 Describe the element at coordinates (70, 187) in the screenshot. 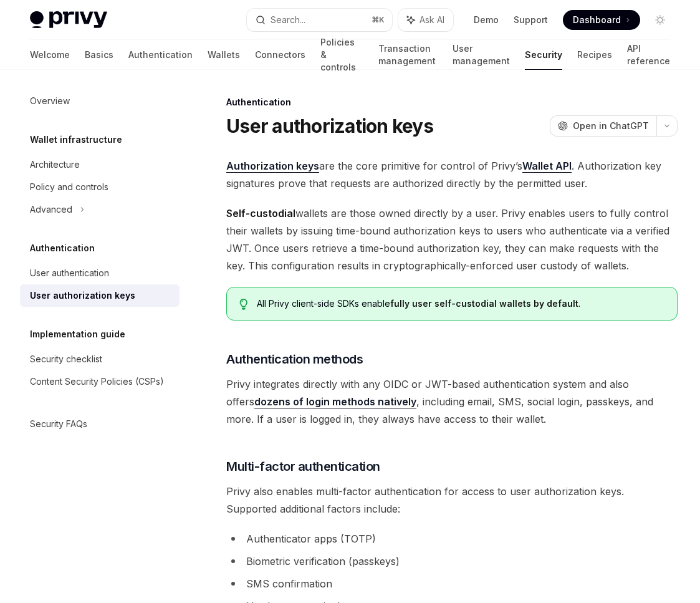

I see `div: Policy and controls` at that location.